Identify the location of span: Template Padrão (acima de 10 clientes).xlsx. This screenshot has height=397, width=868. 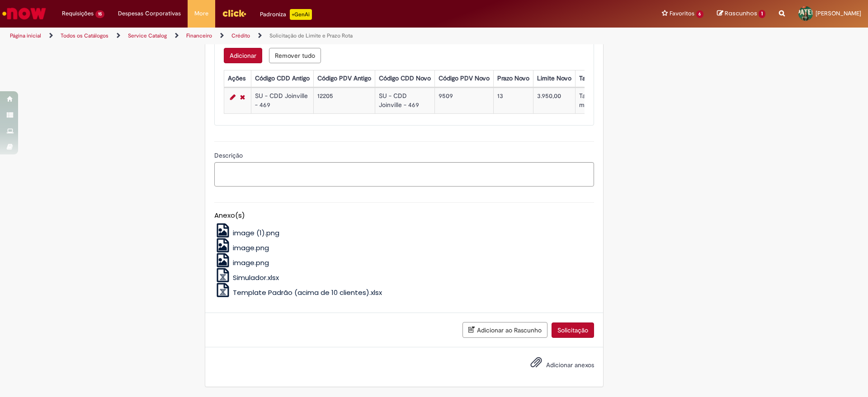
(307, 292).